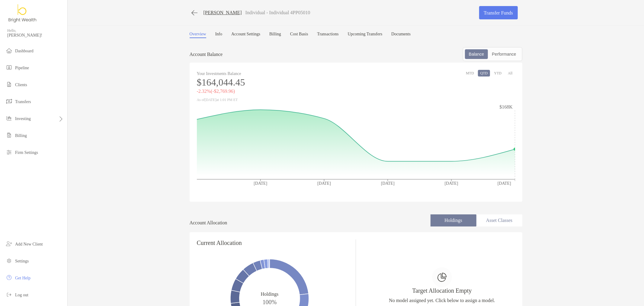 The width and height of the screenshot is (644, 306). I want to click on button: MTD, so click(470, 73).